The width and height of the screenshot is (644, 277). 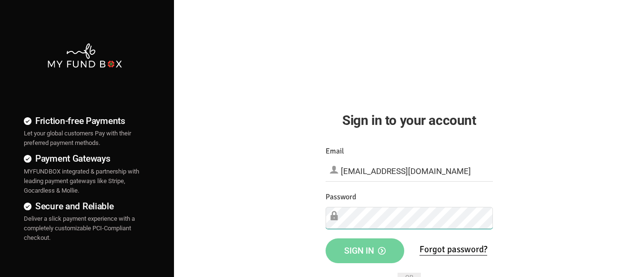 I want to click on h4: Friction-free Payments, so click(x=84, y=121).